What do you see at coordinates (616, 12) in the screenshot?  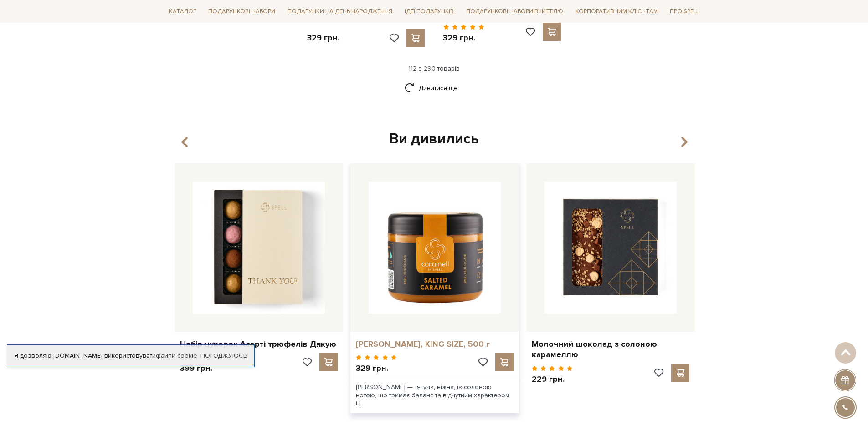 I see `a: Корпоративним клієнтам` at bounding box center [616, 12].